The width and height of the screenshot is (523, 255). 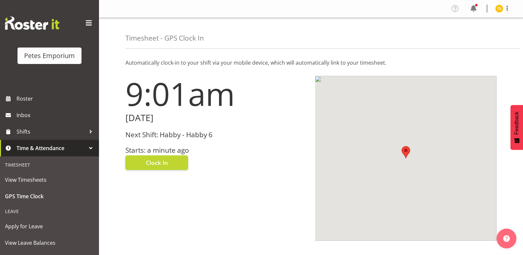 I want to click on span: View Leave Balances, so click(x=50, y=243).